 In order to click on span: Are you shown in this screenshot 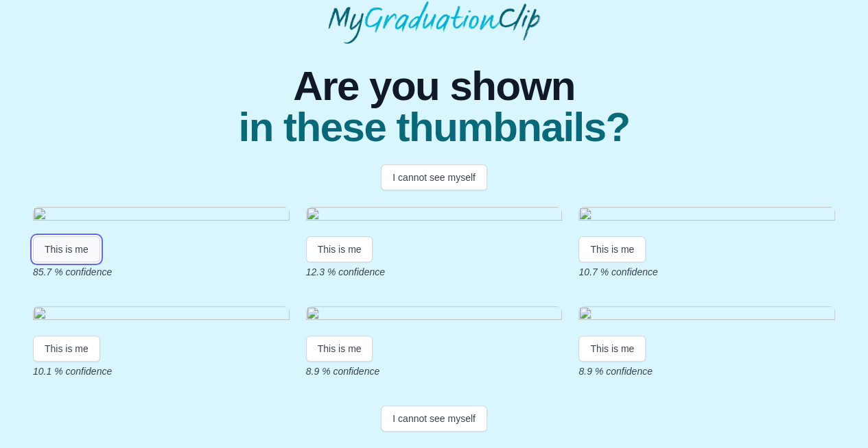, I will do `click(433, 87)`.